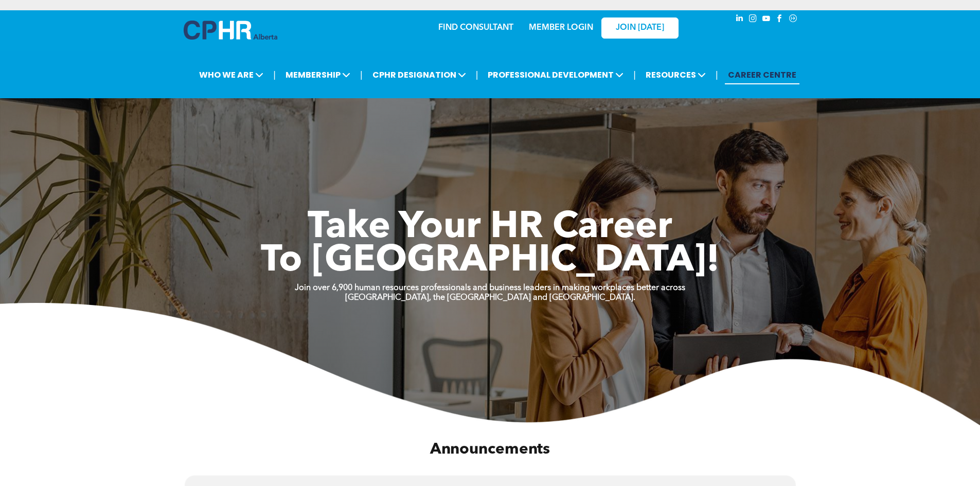  What do you see at coordinates (419, 74) in the screenshot?
I see `span: CPHR DESIGNATION` at bounding box center [419, 74].